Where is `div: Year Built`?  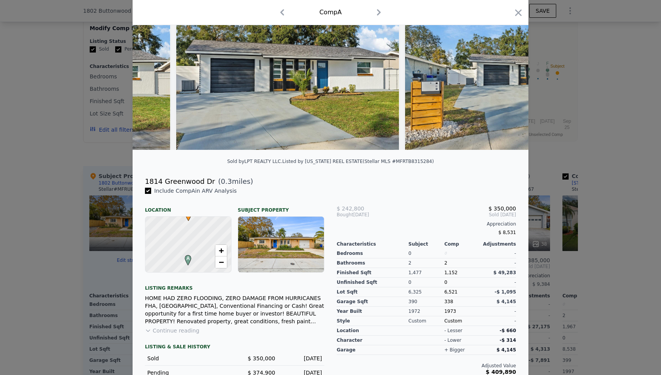 div: Year Built is located at coordinates (372, 311).